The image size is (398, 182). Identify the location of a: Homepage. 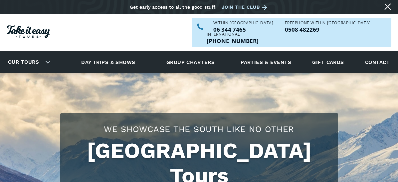
(28, 32).